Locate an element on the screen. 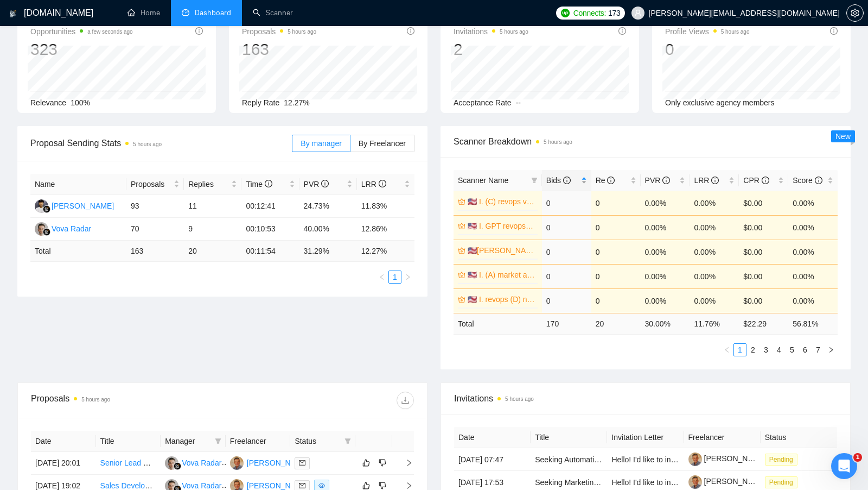 Image resolution: width=868 pixels, height=490 pixels. th: Proposals is located at coordinates (155, 184).